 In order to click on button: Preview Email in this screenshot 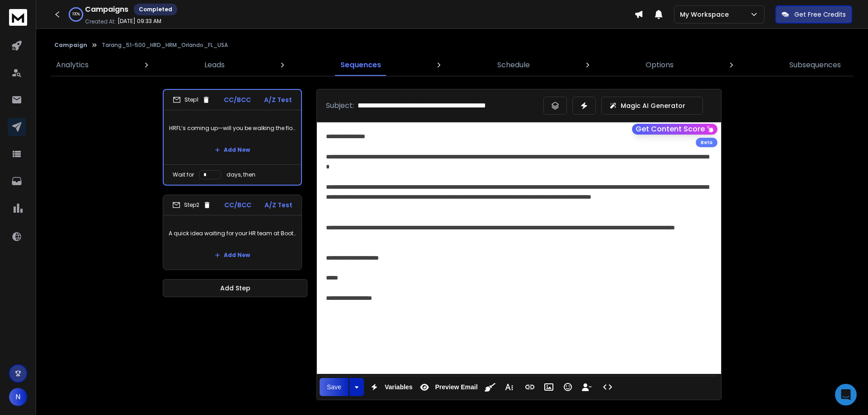, I will do `click(448, 387)`.